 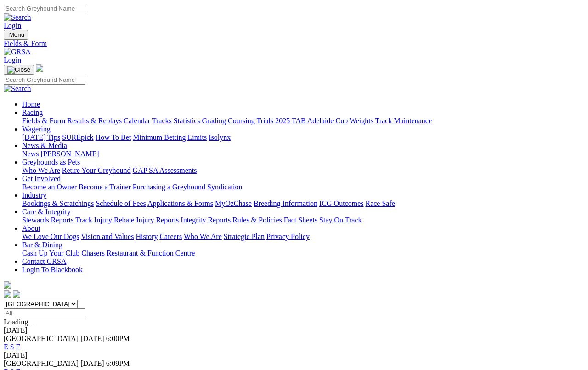 I want to click on a: How To Bet, so click(x=114, y=137).